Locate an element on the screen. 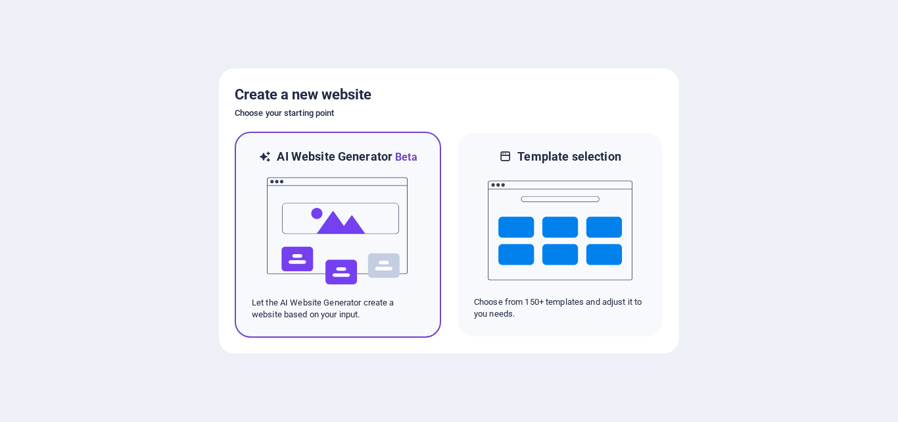 The width and height of the screenshot is (898, 422). span: Beta is located at coordinates (405, 157).